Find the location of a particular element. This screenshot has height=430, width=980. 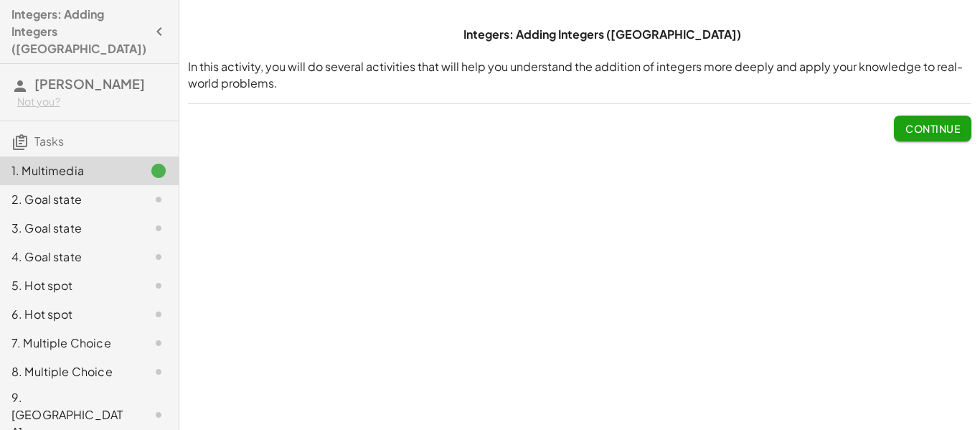

div: 3. Goal state is located at coordinates (69, 228).